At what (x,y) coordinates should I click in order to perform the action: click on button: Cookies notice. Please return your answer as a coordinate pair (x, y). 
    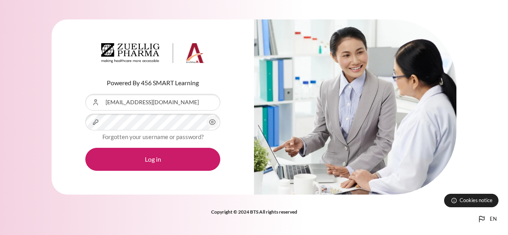
    Looking at the image, I should click on (471, 201).